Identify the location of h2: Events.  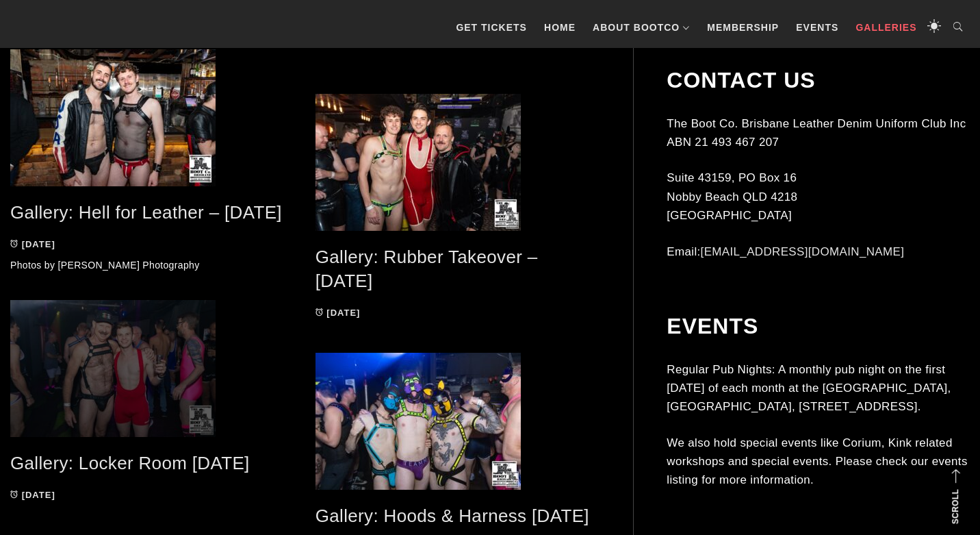
(818, 326).